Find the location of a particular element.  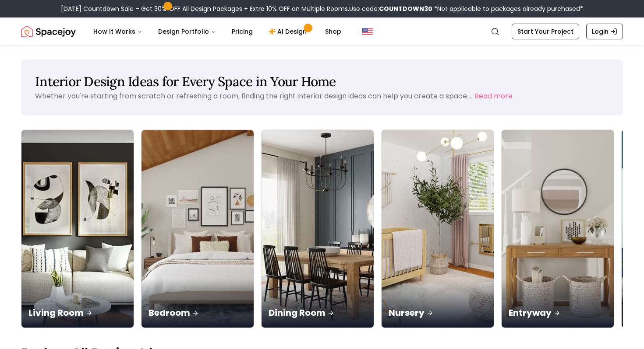

button: Design Portfolio is located at coordinates (187, 32).